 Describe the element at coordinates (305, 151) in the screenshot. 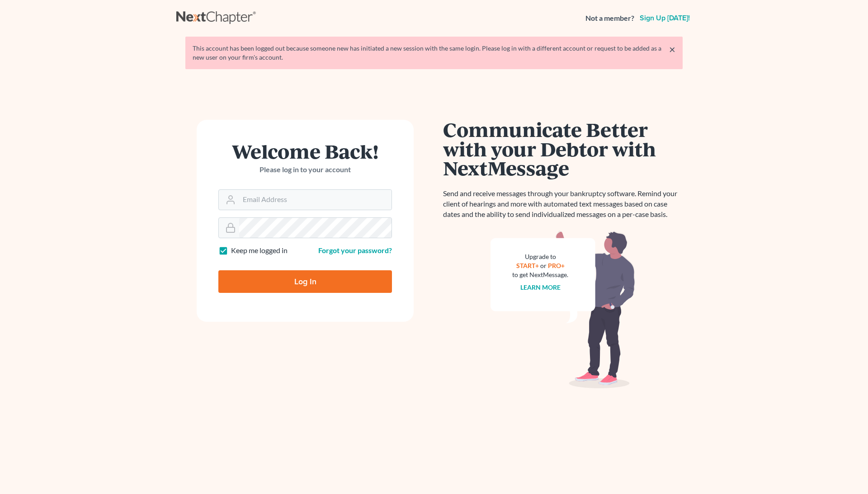

I see `h1: Welcome Back!` at that location.